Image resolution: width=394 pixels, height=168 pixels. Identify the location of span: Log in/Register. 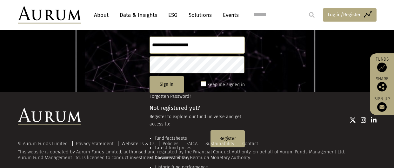
(345, 15).